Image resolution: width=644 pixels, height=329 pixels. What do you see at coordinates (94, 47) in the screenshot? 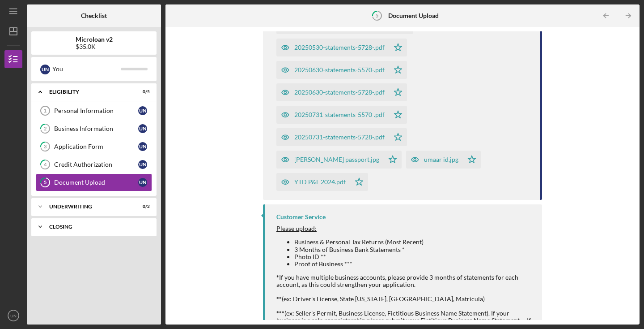
I see `div: $35.0K` at bounding box center [94, 47].